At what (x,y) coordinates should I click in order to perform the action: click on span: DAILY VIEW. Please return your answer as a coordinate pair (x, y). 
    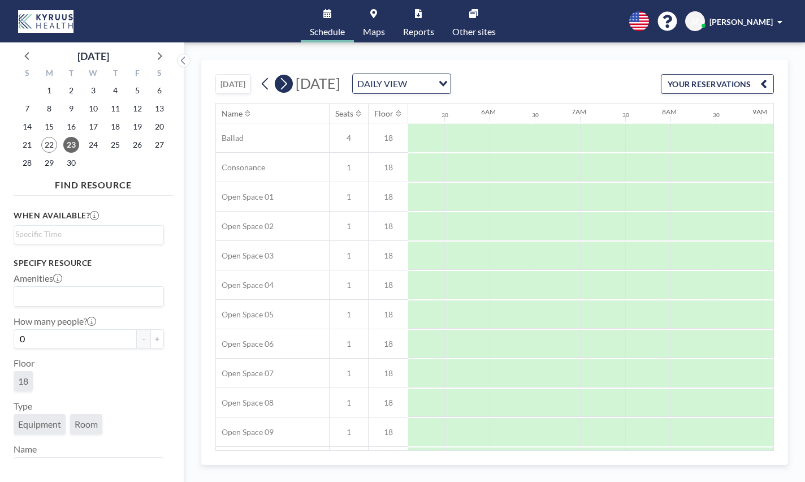
    Looking at the image, I should click on (382, 84).